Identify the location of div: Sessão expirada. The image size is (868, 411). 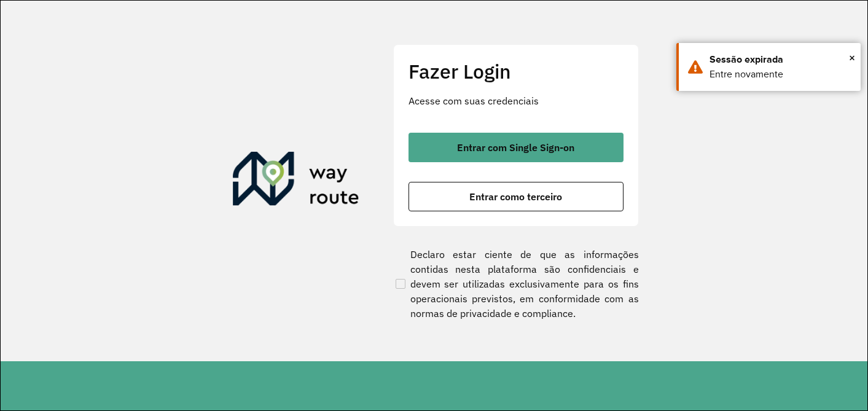
(780, 59).